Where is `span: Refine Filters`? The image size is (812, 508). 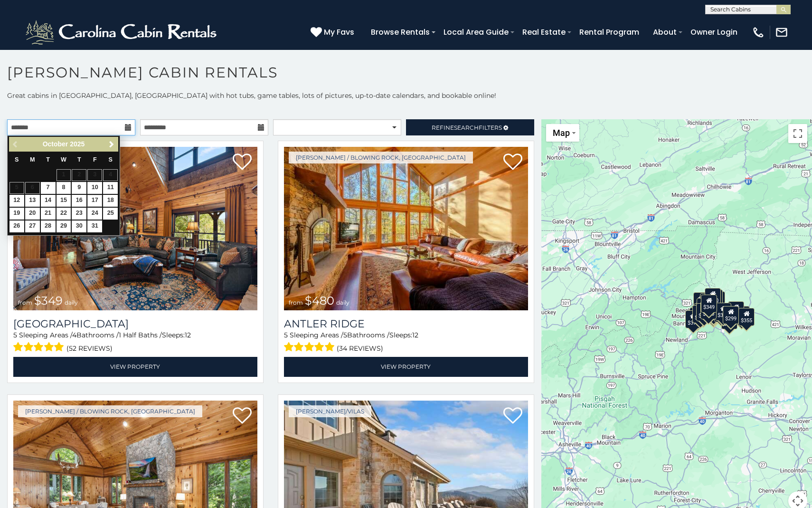 span: Refine Filters is located at coordinates (467, 127).